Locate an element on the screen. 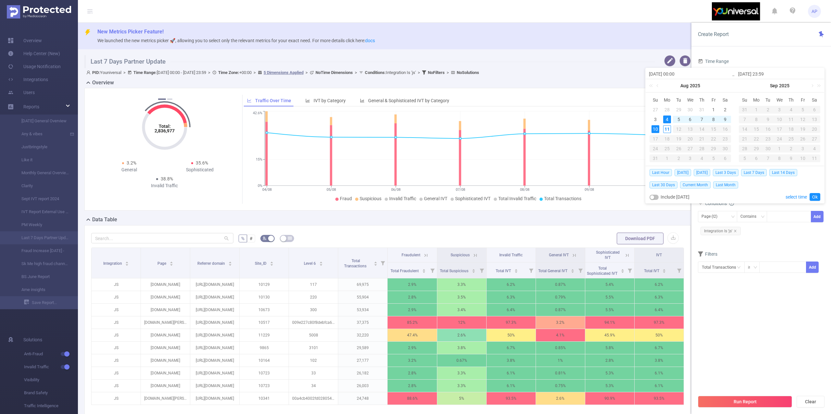 The image size is (831, 414). div: 29 is located at coordinates (756, 149).